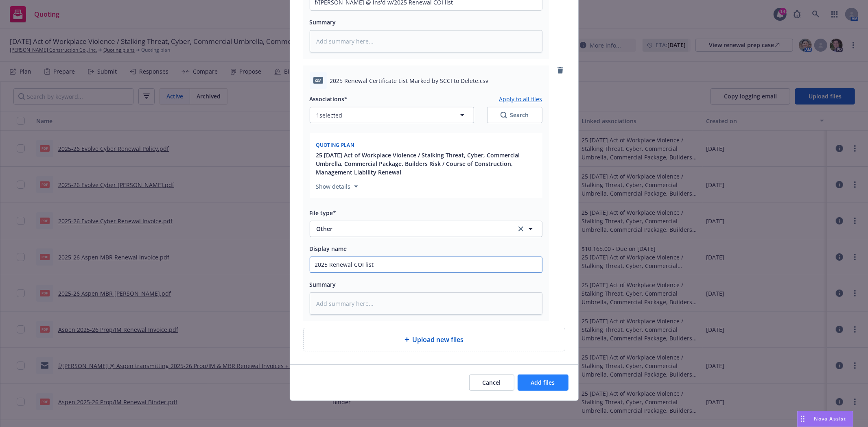 This screenshot has height=427, width=868. Describe the element at coordinates (337, 186) in the screenshot. I see `button: Show details` at that location.